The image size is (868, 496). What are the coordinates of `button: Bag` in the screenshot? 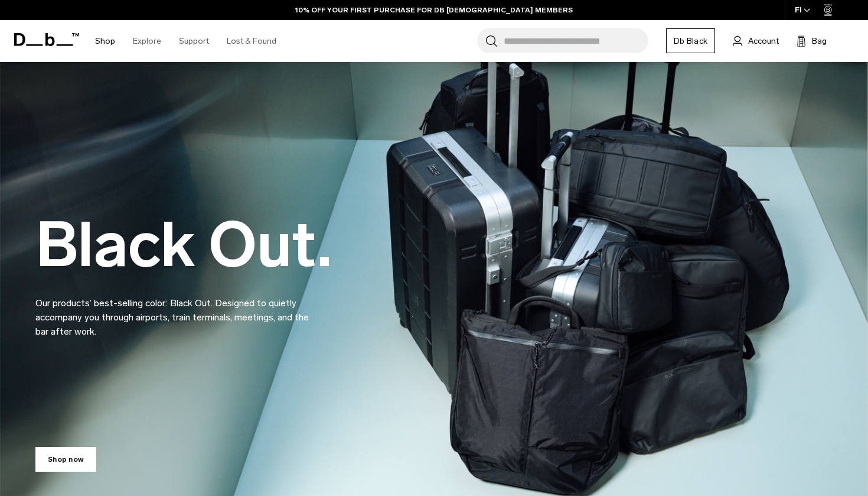 It's located at (811, 41).